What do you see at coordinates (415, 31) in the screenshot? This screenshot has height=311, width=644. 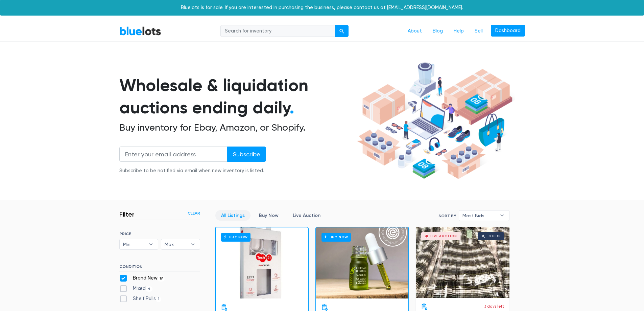 I see `a: About` at bounding box center [415, 31].